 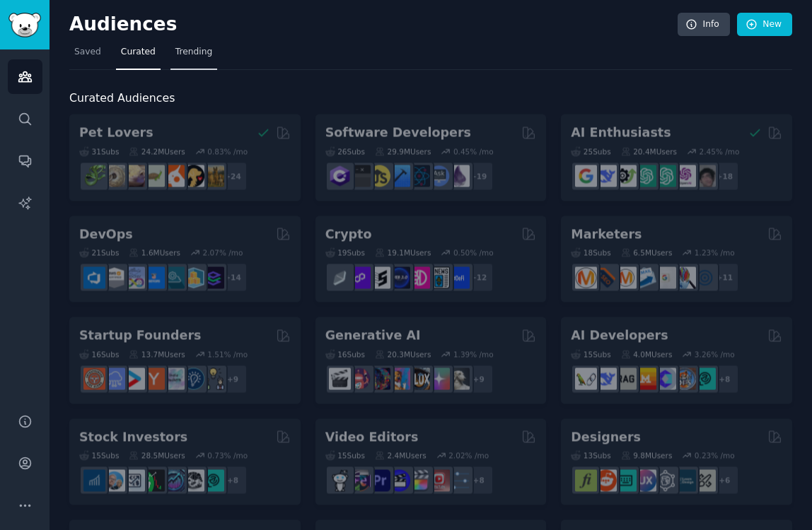 I want to click on div: 28.5M Users, so click(x=156, y=456).